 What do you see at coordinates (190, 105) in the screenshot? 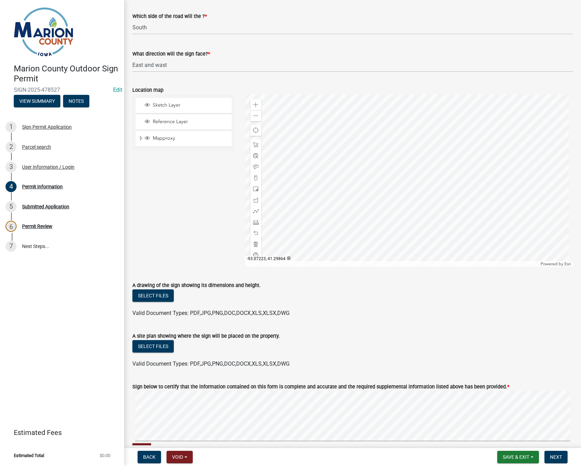
I see `span: Sketch Layer` at bounding box center [190, 105].